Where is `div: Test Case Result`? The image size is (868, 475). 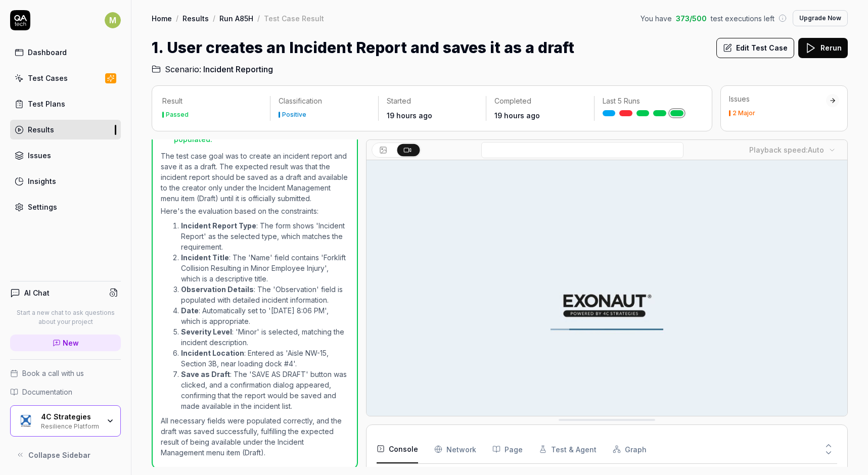
div: Test Case Result is located at coordinates (294, 18).